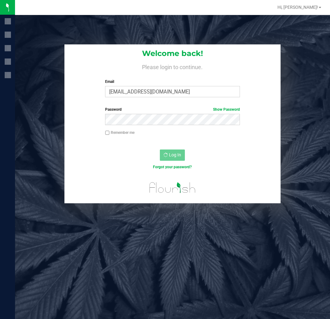 The image size is (330, 319). I want to click on h1: Welcome back!, so click(172, 53).